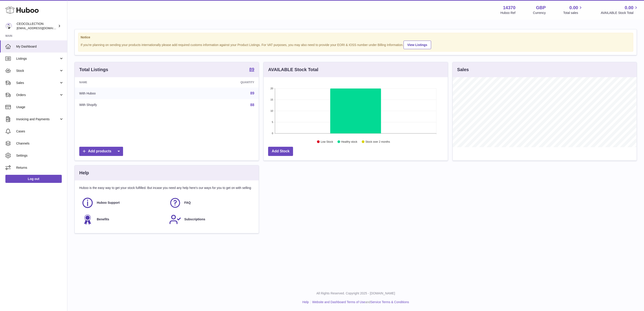 This screenshot has width=644, height=311. I want to click on span: My Dashboard, so click(40, 46).